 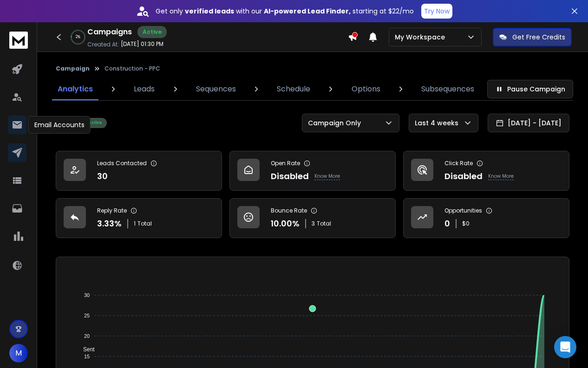 What do you see at coordinates (437, 11) in the screenshot?
I see `button: Try Now` at bounding box center [437, 11].